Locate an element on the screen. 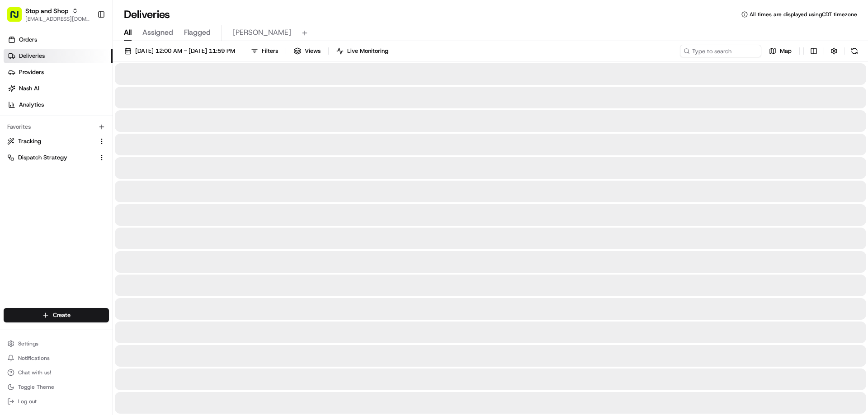  span: Orders is located at coordinates (28, 40).